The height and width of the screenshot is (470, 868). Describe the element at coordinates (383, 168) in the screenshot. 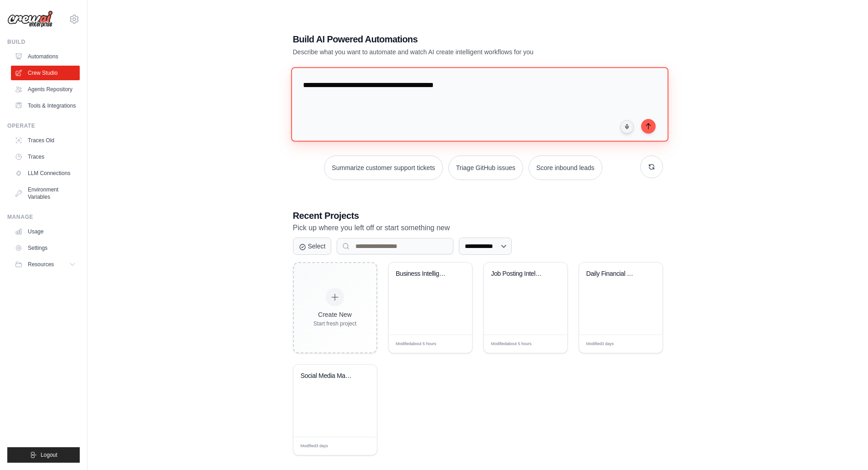

I see `button: Summarize customer support tickets` at that location.